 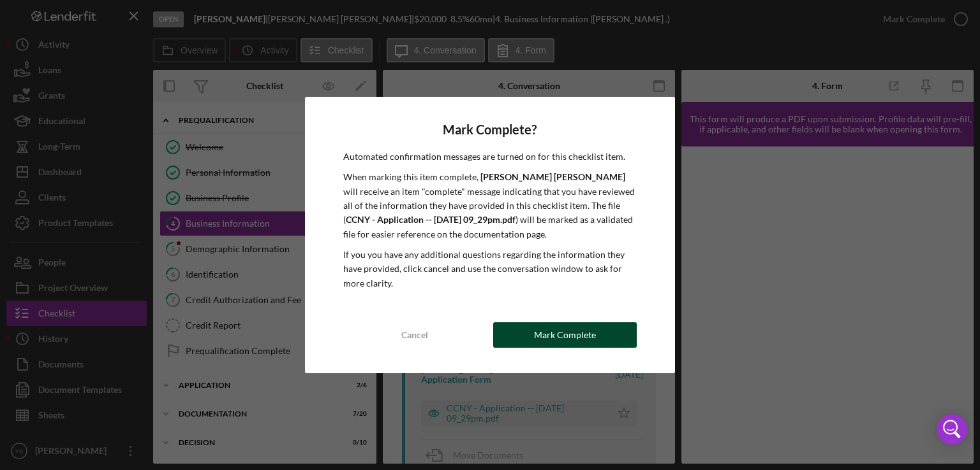 What do you see at coordinates (952, 429) in the screenshot?
I see `div: Open Intercom Messenger` at bounding box center [952, 429].